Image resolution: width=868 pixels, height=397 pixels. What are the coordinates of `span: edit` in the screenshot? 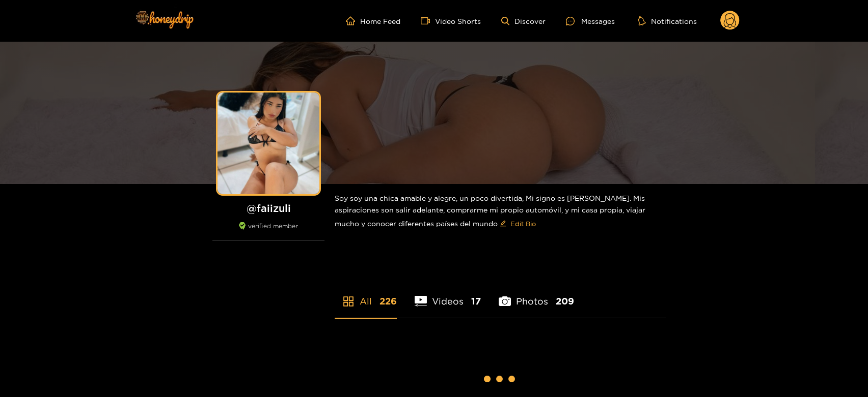 It's located at (503, 224).